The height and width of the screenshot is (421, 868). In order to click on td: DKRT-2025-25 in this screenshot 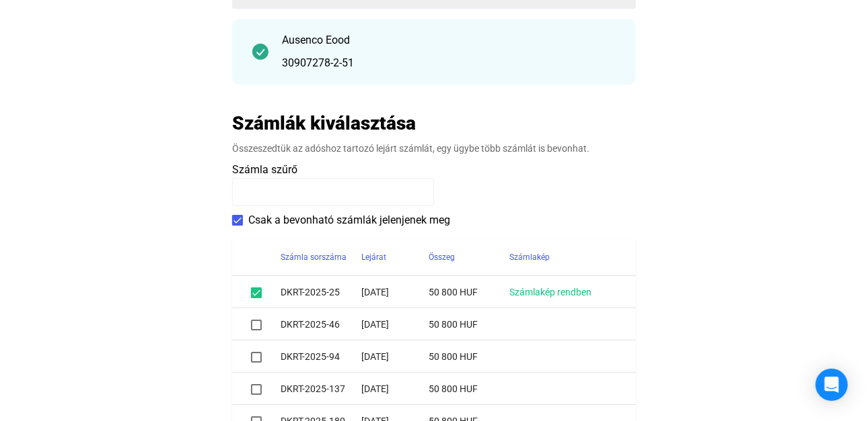, I will do `click(320, 292)`.